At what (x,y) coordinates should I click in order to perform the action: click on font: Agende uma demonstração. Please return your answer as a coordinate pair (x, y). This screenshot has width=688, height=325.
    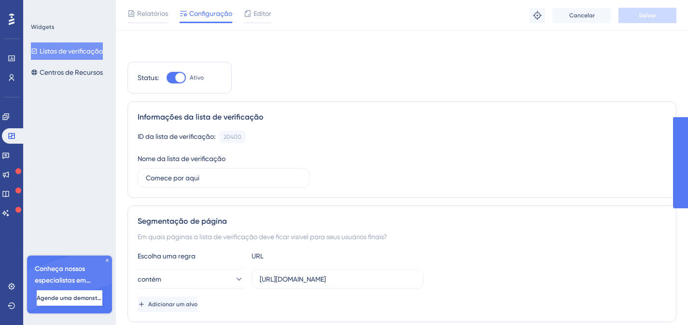
    Looking at the image, I should click on (75, 298).